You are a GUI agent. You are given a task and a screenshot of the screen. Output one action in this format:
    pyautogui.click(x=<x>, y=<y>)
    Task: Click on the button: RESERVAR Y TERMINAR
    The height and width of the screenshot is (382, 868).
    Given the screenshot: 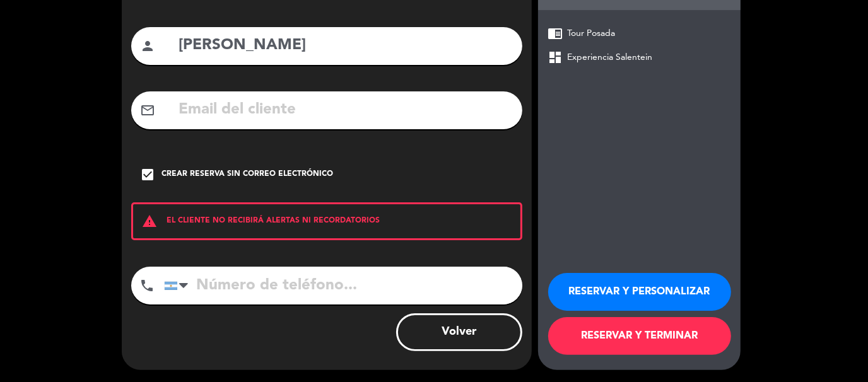 What is the action you would take?
    pyautogui.click(x=639, y=337)
    